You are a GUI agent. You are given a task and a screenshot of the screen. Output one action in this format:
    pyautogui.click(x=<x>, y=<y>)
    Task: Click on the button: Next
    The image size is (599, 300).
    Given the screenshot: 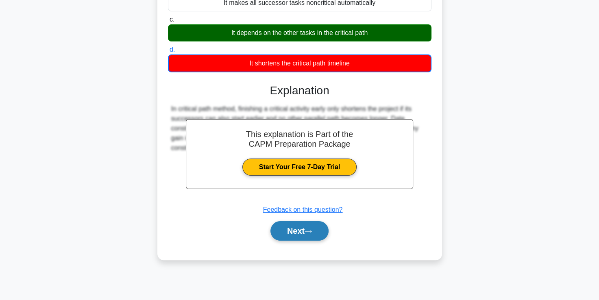 What is the action you would take?
    pyautogui.click(x=299, y=231)
    